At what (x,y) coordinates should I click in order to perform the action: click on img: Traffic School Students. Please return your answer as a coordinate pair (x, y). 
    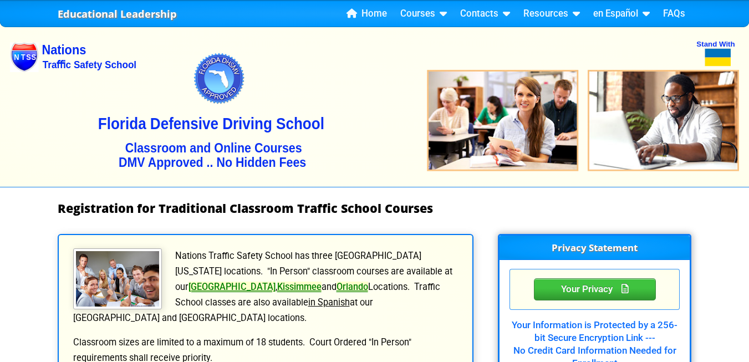
    Looking at the image, I should click on (118, 279).